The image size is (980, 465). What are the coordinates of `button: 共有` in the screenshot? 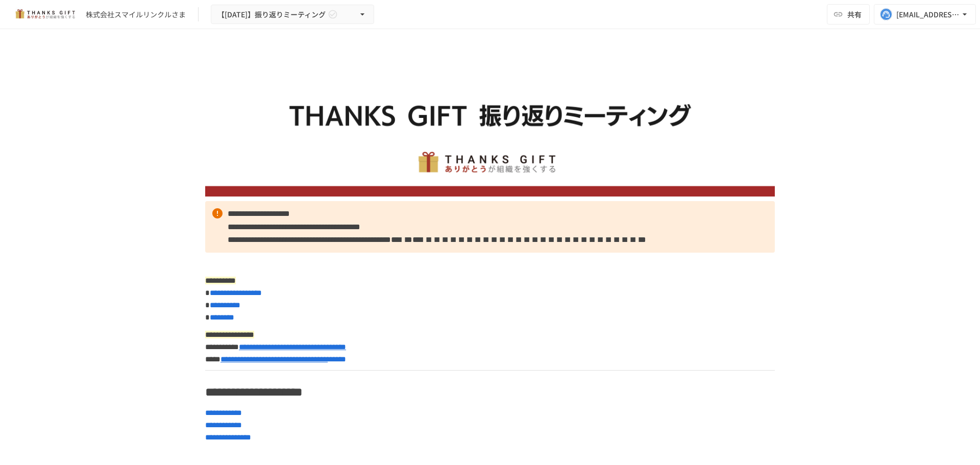 It's located at (849, 14).